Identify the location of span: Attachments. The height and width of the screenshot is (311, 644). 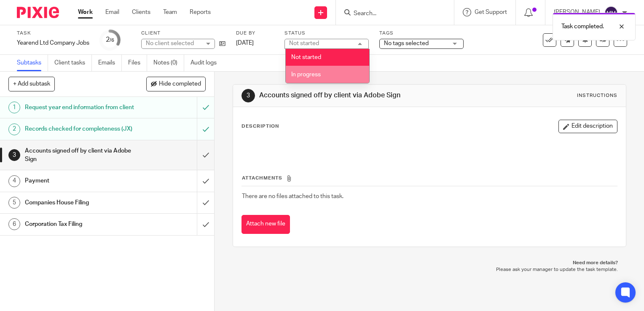
(262, 178).